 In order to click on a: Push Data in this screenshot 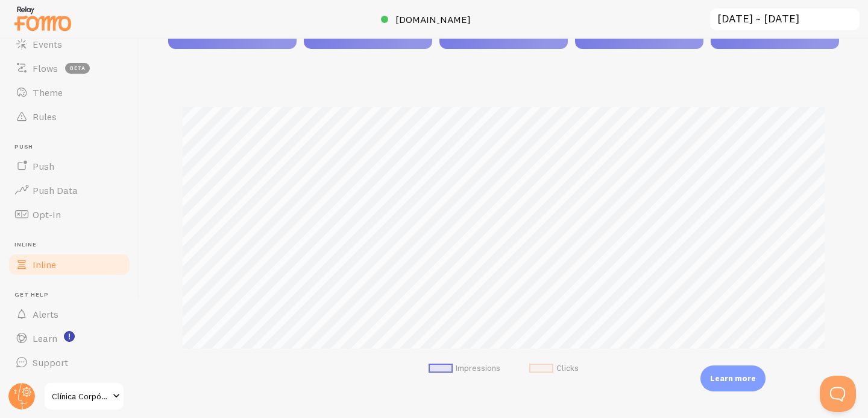, I will do `click(69, 190)`.